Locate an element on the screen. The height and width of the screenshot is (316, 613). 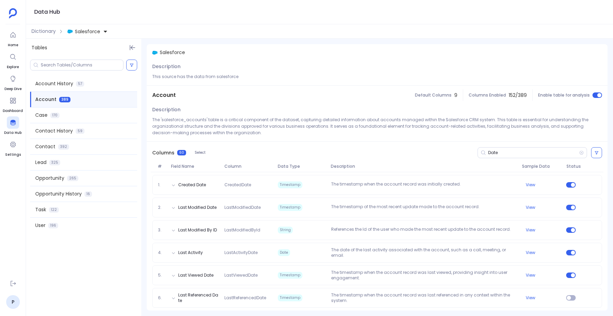
span: 2. is located at coordinates (162, 207).